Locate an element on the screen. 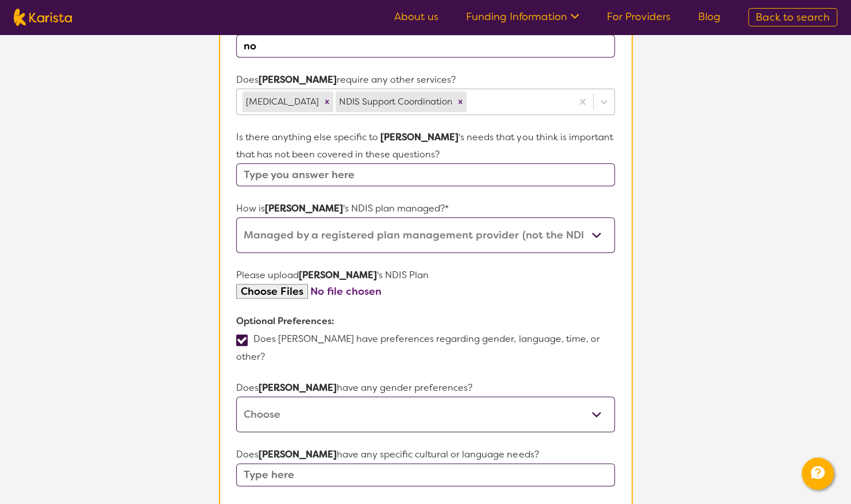  input: Type here is located at coordinates (425, 474).